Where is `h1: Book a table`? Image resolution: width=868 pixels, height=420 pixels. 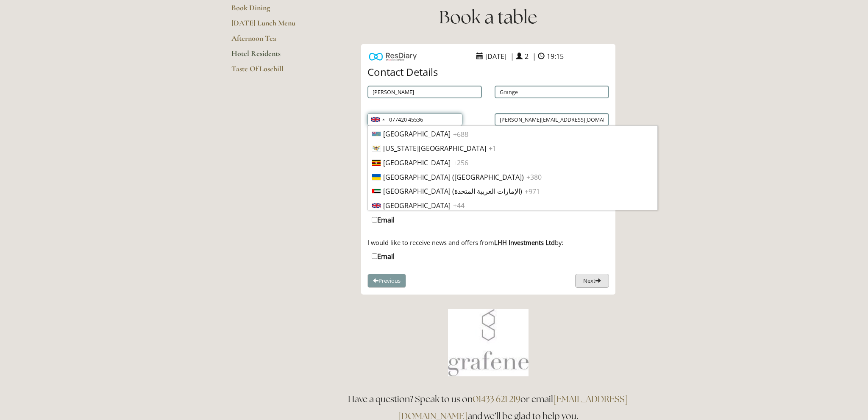 h1: Book a table is located at coordinates (488, 17).